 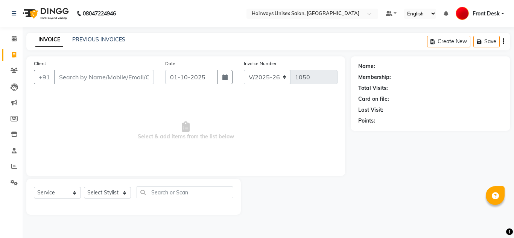 What do you see at coordinates (260, 64) in the screenshot?
I see `label: Invoice Number` at bounding box center [260, 64].